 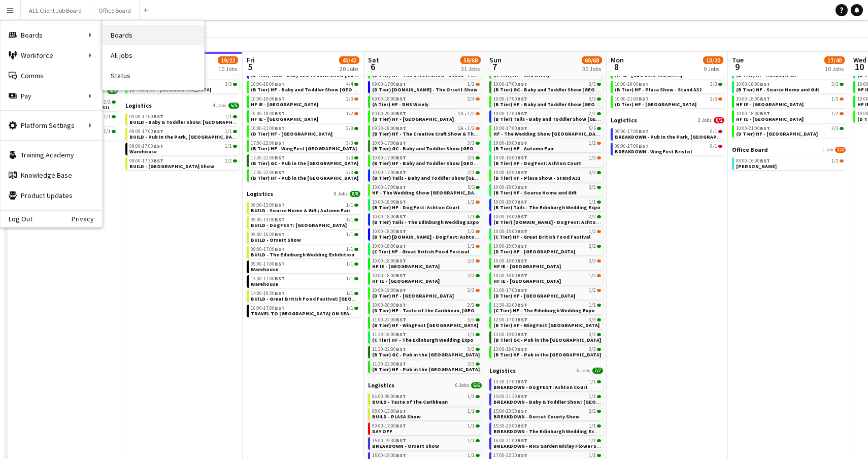 I want to click on span: 09:00-14:00, so click(x=268, y=220).